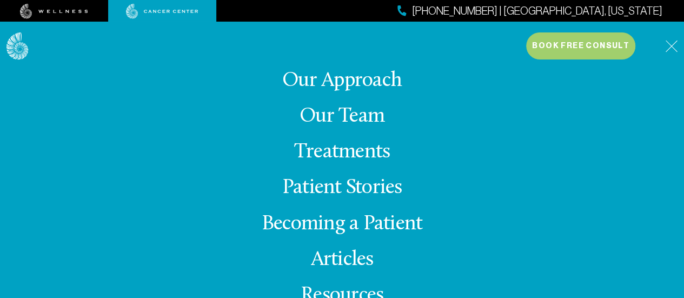 The image size is (684, 298). Describe the element at coordinates (342, 188) in the screenshot. I see `a: Patient Stories` at that location.